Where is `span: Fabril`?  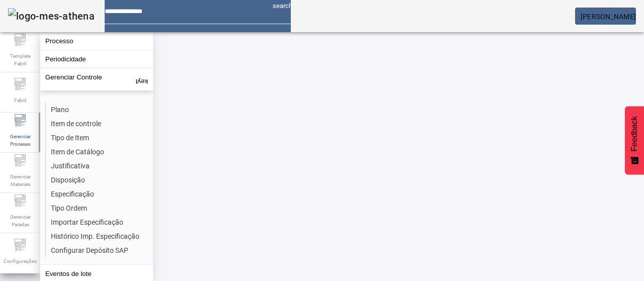
span: Fabril is located at coordinates (20, 100).